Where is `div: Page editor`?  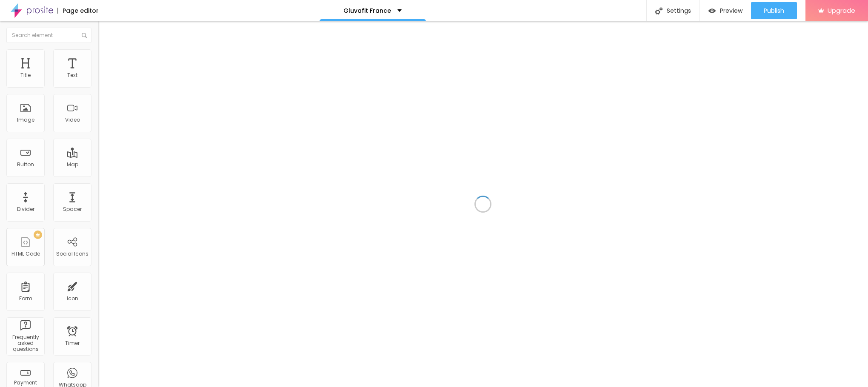 div: Page editor is located at coordinates (78, 11).